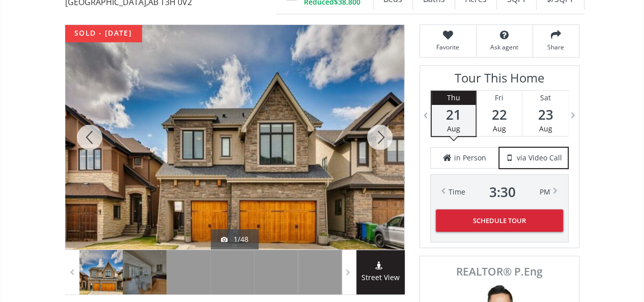 This screenshot has height=302, width=644. Describe the element at coordinates (504, 47) in the screenshot. I see `span: Ask agent` at that location.